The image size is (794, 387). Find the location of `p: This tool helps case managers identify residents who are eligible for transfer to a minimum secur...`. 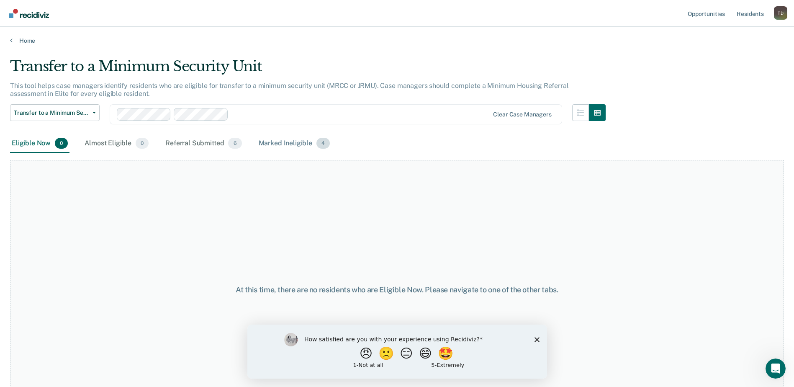

p: This tool helps case managers identify residents who are eligible for transfer to a minimum secur... is located at coordinates (289, 90).